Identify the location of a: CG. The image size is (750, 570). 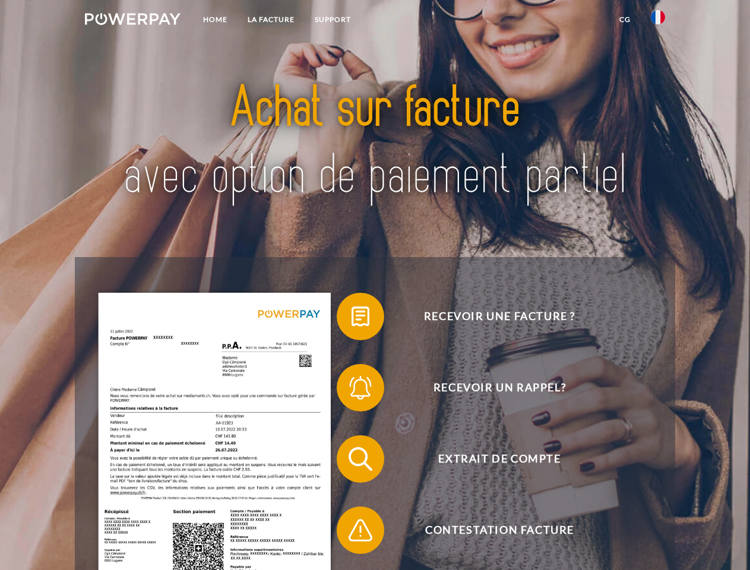
(625, 20).